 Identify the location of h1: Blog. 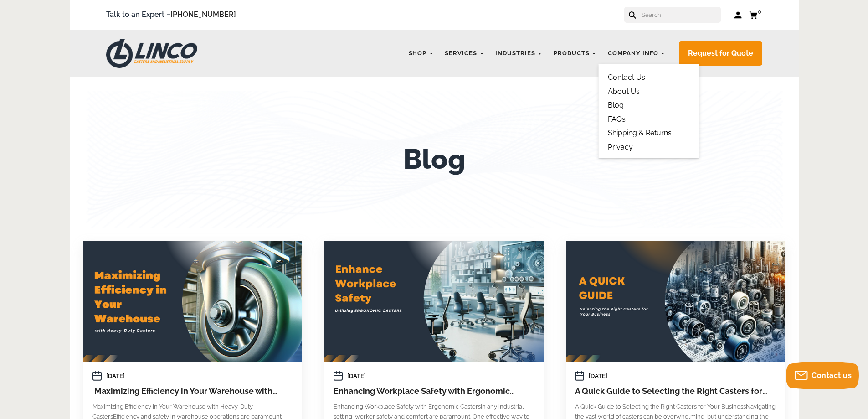
(434, 159).